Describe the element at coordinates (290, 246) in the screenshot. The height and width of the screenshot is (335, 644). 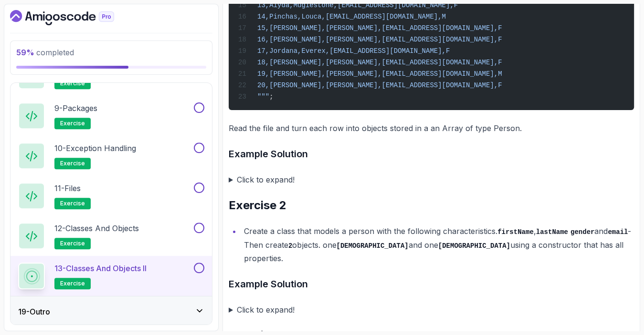
I see `code: 2` at that location.